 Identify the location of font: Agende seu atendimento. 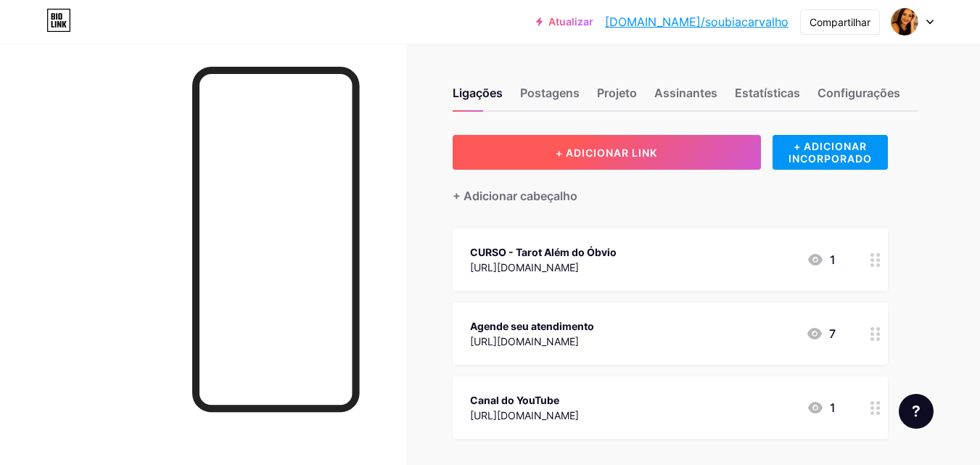
(531, 326).